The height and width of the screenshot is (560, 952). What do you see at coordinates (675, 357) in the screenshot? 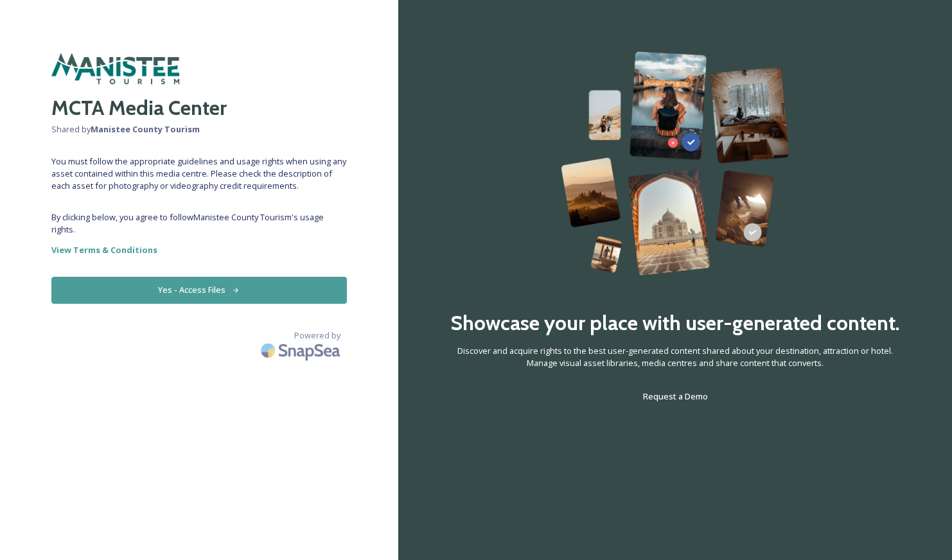
I see `span: Discover and acquire rights to the best user-generated content shared about your destination, att...` at bounding box center [675, 357].